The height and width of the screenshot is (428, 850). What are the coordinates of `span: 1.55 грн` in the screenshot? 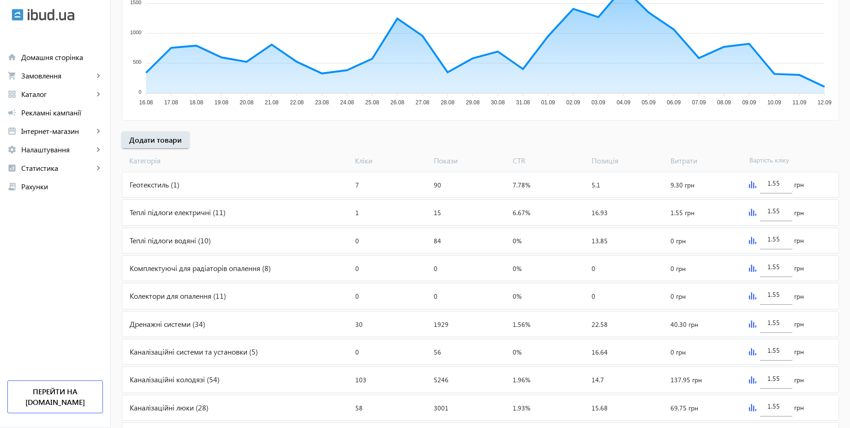 It's located at (682, 212).